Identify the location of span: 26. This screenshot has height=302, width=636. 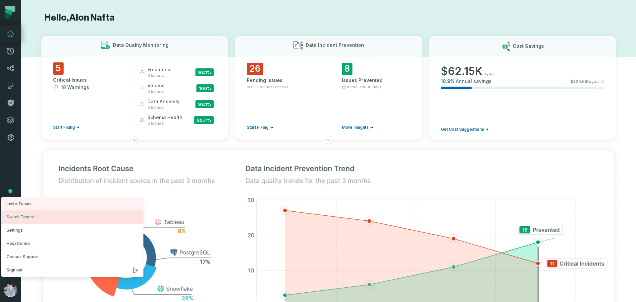
(255, 69).